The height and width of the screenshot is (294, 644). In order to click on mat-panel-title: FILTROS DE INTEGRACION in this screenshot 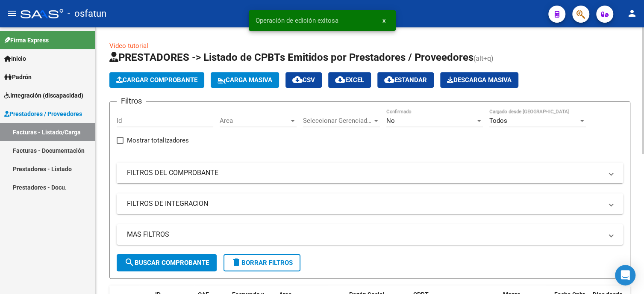, I will do `click(365, 203)`.